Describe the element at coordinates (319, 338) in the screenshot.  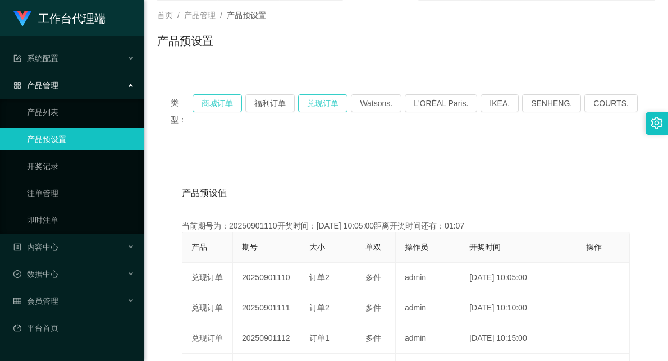
I see `span: 订单1` at that location.